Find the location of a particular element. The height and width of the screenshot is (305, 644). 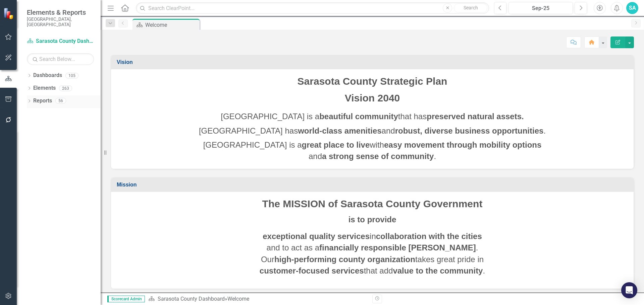

span: The MISSION of Sarasota County Government is located at coordinates (372, 203).